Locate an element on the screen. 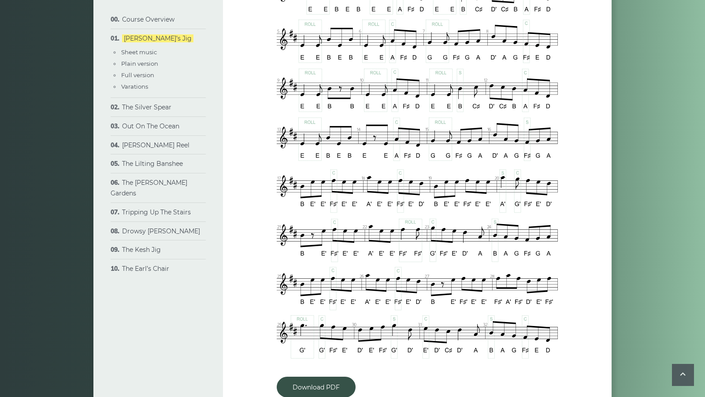  a: The Silver Spear is located at coordinates (147, 107).